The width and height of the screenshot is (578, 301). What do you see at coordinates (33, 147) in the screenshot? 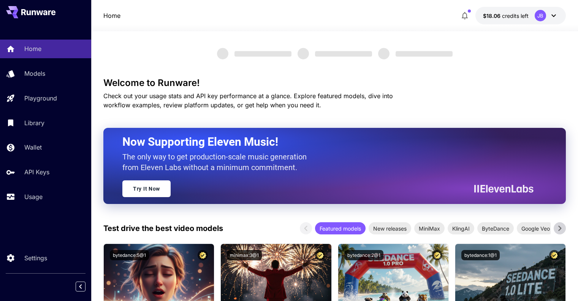
I see `p: Wallet` at bounding box center [33, 147].